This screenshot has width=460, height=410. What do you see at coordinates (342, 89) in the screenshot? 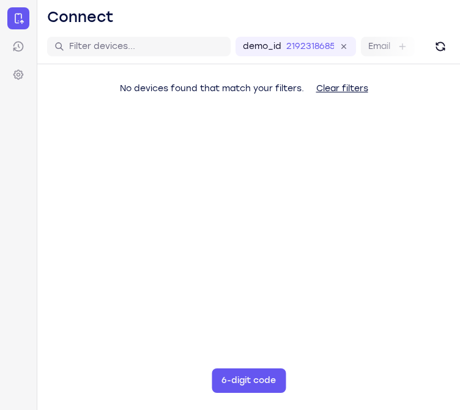
I see `button: Clear filters` at bounding box center [342, 89].